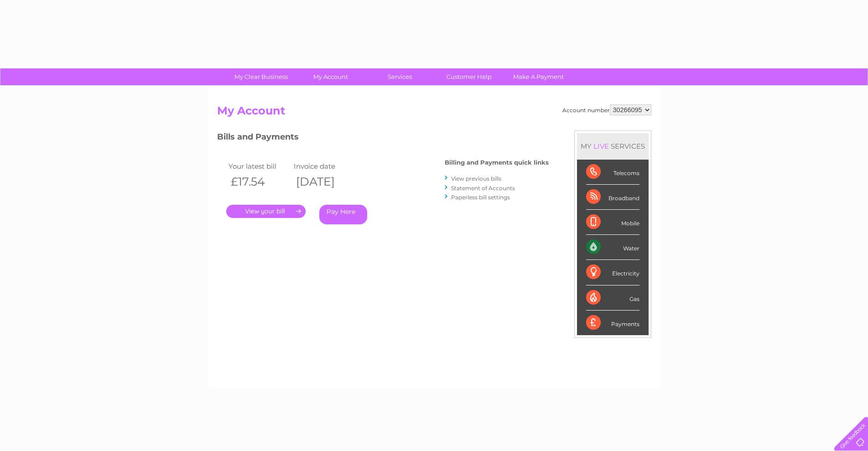 Image resolution: width=868 pixels, height=451 pixels. What do you see at coordinates (613, 222) in the screenshot?
I see `div: Mobile` at bounding box center [613, 222].